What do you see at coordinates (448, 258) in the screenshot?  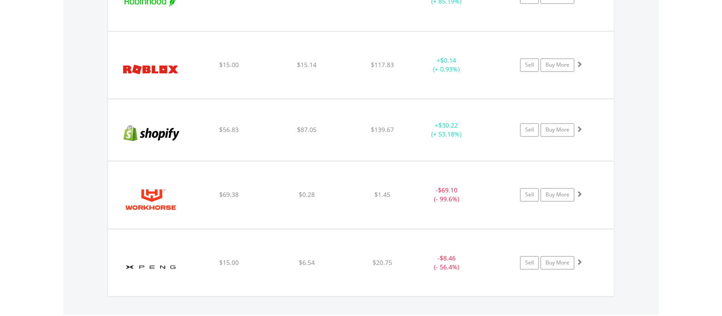 I see `span: $8.46` at bounding box center [448, 258].